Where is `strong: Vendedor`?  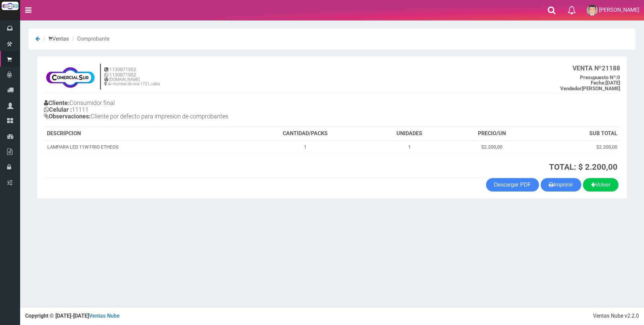 strong: Vendedor is located at coordinates (571, 88).